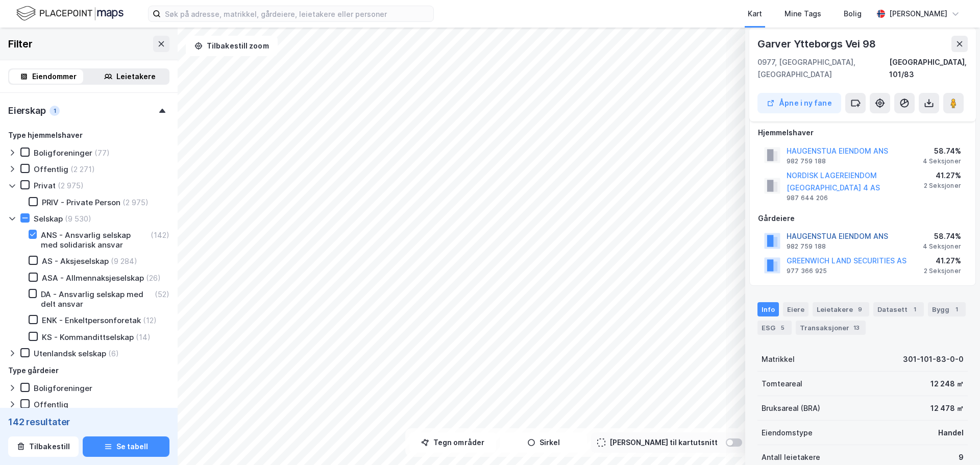  I want to click on div: DA - Ansvarlig selskap med delt ansvar, so click(96, 299).